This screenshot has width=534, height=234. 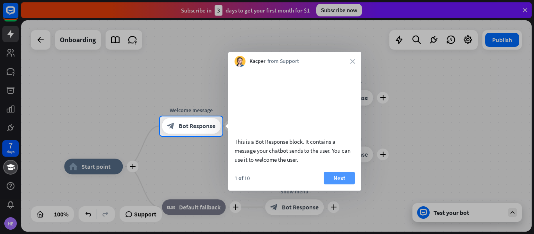 What do you see at coordinates (352, 61) in the screenshot?
I see `i: close` at bounding box center [352, 61].